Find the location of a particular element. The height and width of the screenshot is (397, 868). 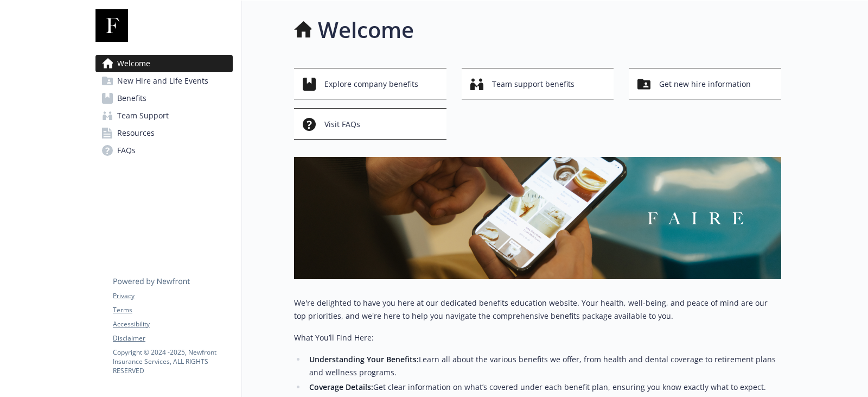

img: overview page banner is located at coordinates (537, 218).